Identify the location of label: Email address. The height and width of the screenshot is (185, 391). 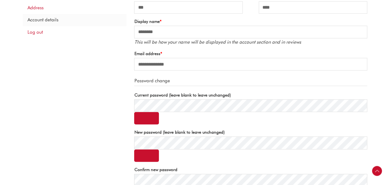
(250, 53).